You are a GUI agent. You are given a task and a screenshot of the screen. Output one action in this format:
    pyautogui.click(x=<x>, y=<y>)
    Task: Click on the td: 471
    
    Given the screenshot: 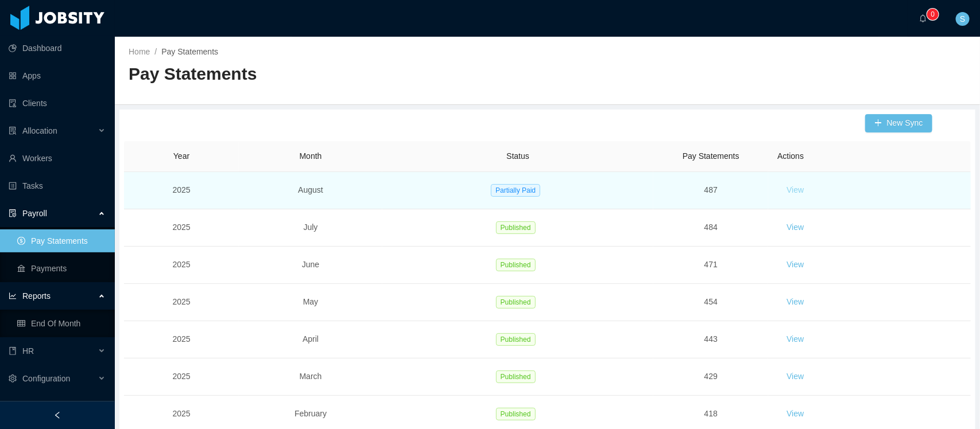 What is the action you would take?
    pyautogui.click(x=711, y=266)
    